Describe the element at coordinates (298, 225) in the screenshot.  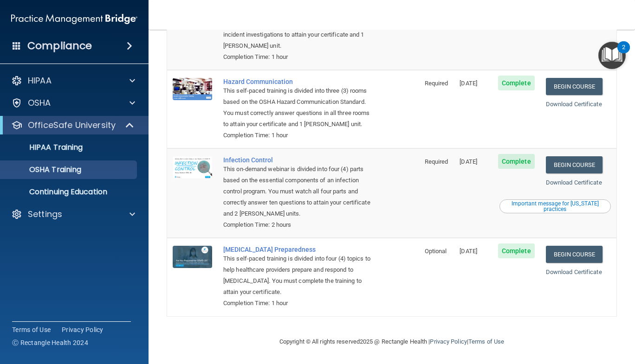
I see `div: Completion Time: 2 hours` at that location.